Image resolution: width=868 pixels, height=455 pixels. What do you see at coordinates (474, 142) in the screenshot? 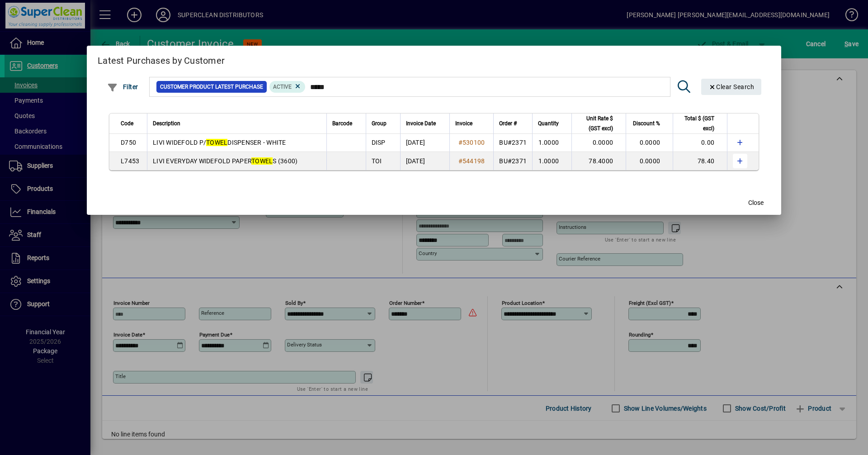
I see `span: 530100` at bounding box center [474, 142].